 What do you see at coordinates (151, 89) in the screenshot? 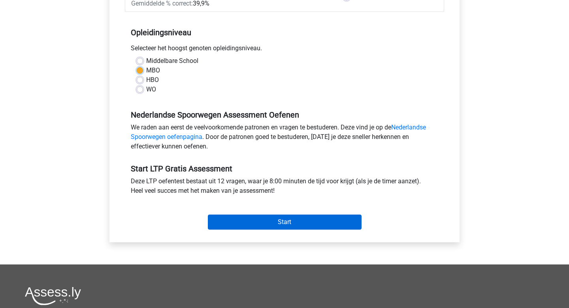
I see `label: WO` at bounding box center [151, 89].